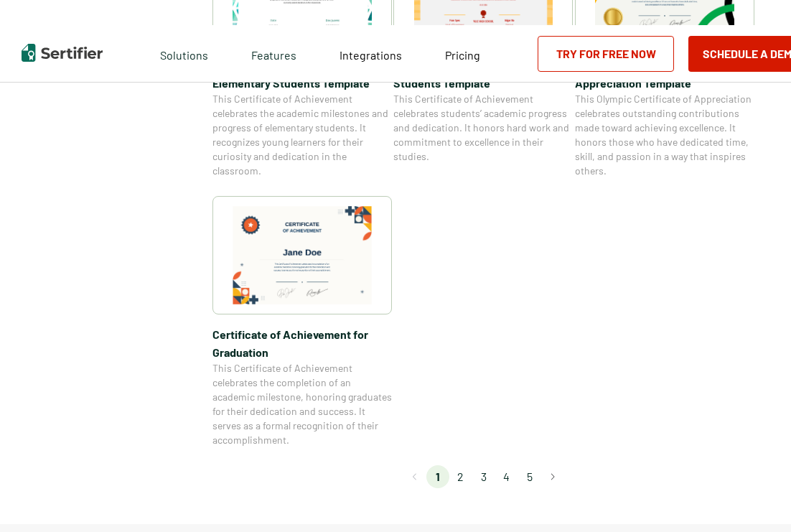 This screenshot has width=791, height=532. What do you see at coordinates (61, 53) in the screenshot?
I see `img: Sertifier | Digital Credentialing Platform` at bounding box center [61, 53].